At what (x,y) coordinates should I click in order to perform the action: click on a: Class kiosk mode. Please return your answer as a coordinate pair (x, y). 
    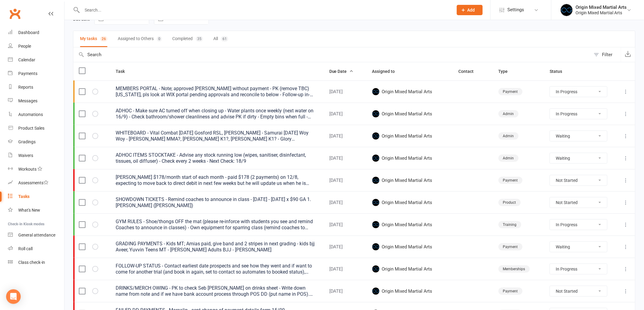
    Looking at the image, I should click on (36, 263).